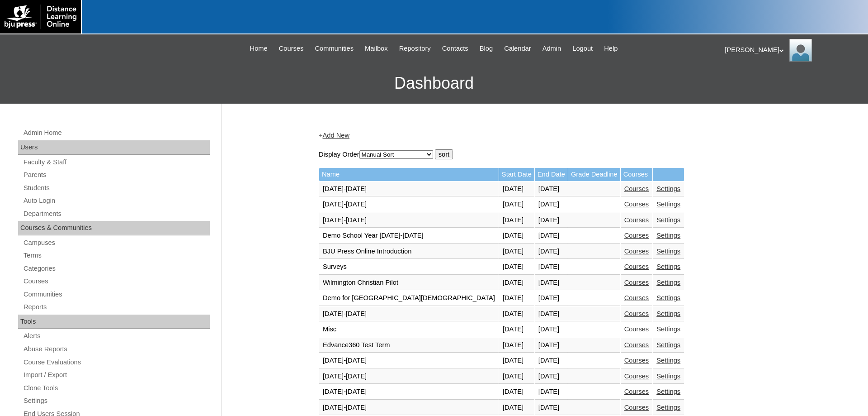 This screenshot has height=416, width=868. I want to click on a: Course Evaluations, so click(116, 362).